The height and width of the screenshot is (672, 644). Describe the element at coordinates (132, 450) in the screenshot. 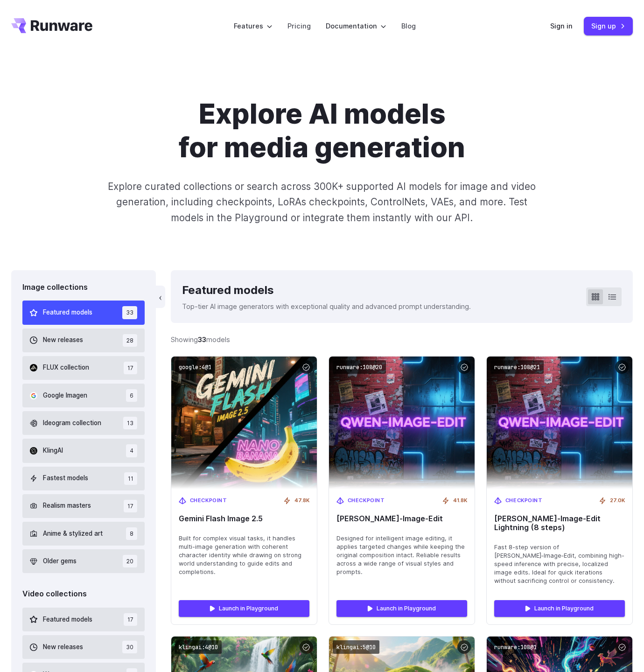

I see `span: 4` at that location.